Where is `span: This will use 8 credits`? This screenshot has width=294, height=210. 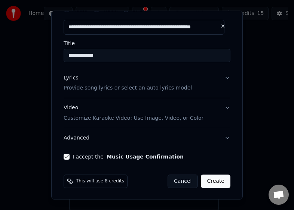 span: This will use 8 credits is located at coordinates (100, 182).